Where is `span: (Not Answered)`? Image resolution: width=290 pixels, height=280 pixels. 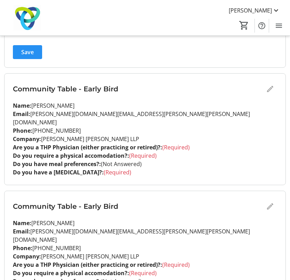
span: (Not Answered) is located at coordinates (121, 164).